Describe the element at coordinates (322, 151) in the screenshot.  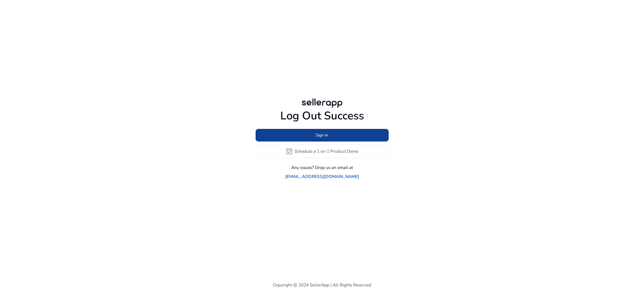
I see `button: event_availableSchedule a 1 on 1 Product Demo` at that location.